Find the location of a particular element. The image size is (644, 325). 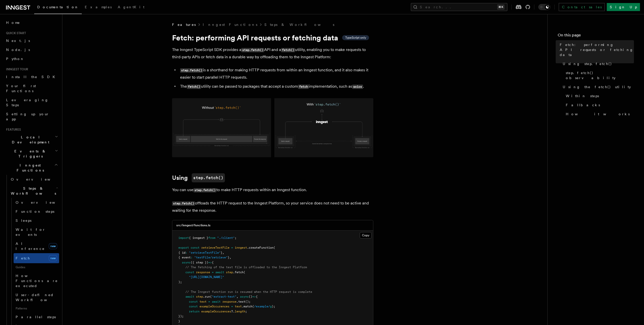

span: Fetch is located at coordinates (23, 258).